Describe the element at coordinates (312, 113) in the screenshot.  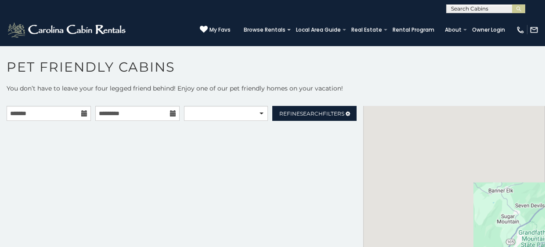
I see `span: Refine Filters` at that location.